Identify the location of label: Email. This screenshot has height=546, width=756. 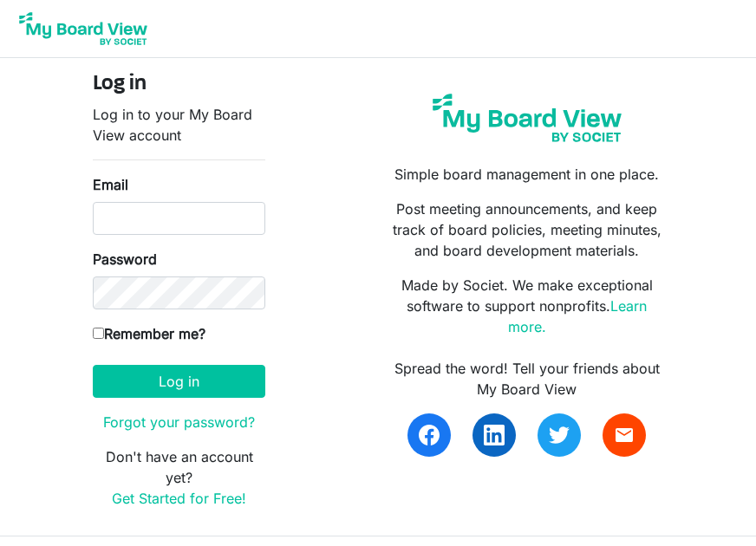
(110, 184).